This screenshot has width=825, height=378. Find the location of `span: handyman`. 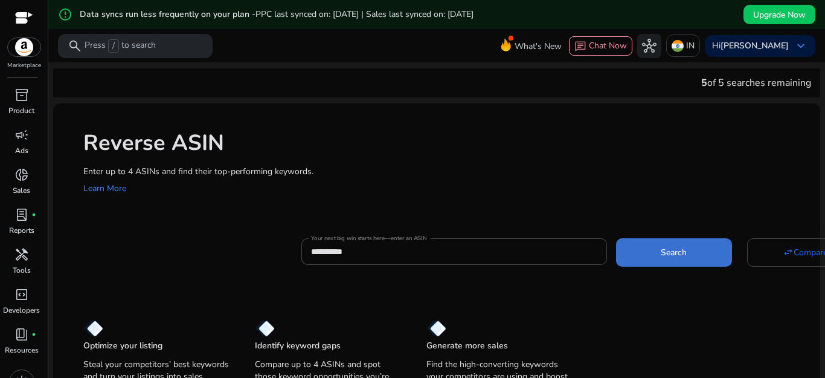

span: handyman is located at coordinates (22, 254).